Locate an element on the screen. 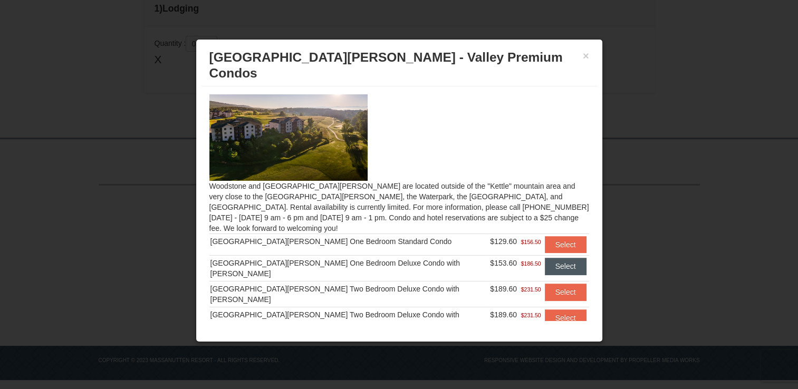  span: $153.60 is located at coordinates (503, 263).